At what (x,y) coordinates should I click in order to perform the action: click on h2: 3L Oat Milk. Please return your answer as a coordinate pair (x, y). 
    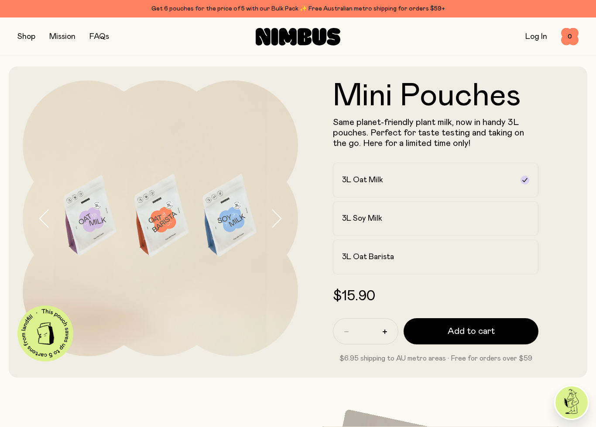
    Looking at the image, I should click on (363, 180).